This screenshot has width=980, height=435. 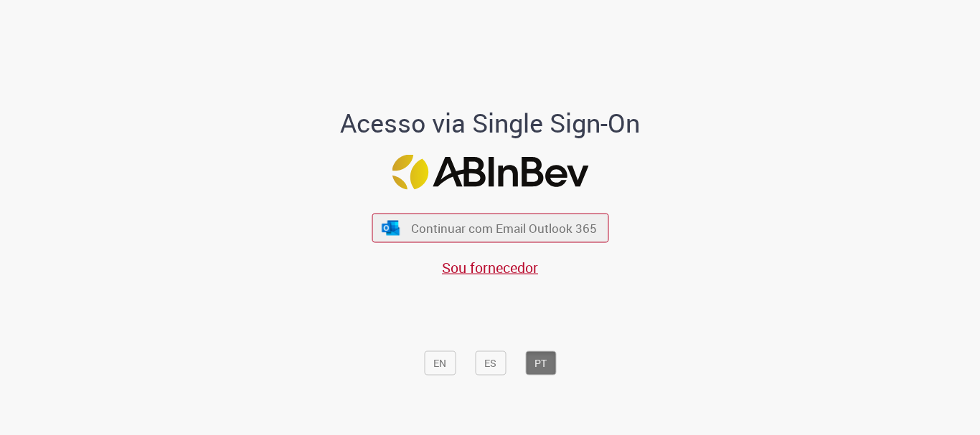 I want to click on span: Sou fornecedor, so click(x=490, y=268).